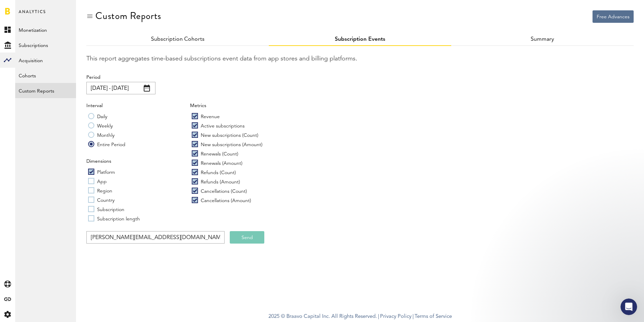  I want to click on label: Monthly, so click(101, 135).